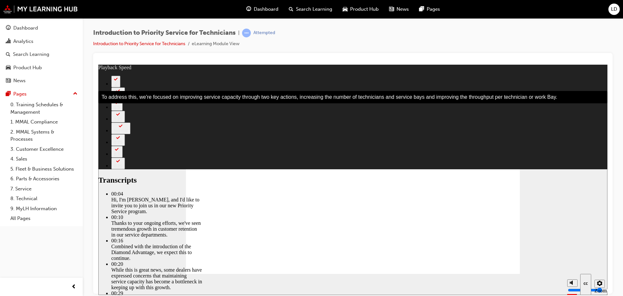  Describe the element at coordinates (41, 9) in the screenshot. I see `a: mmal` at that location.